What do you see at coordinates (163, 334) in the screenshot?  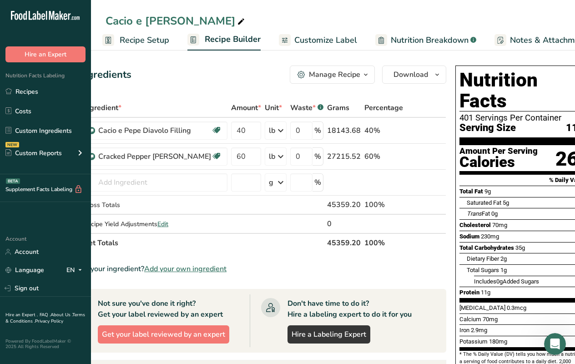 I see `span: Get your label reviewed by an expert` at bounding box center [163, 334].